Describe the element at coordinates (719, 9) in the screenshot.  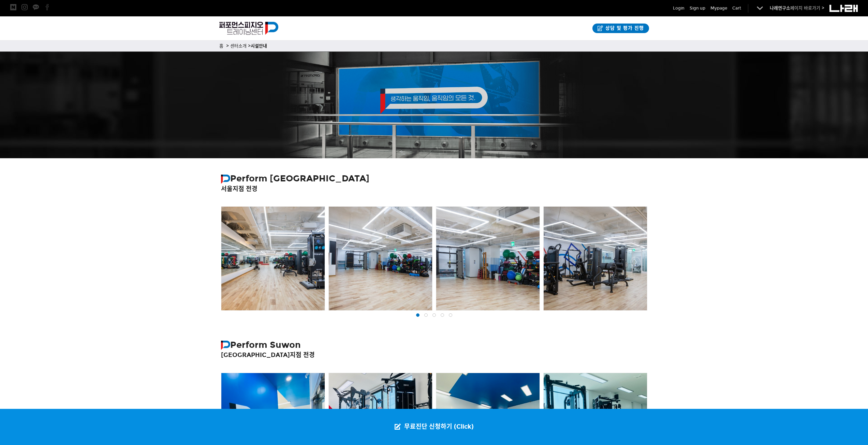
I see `span: Mypage` at that location.